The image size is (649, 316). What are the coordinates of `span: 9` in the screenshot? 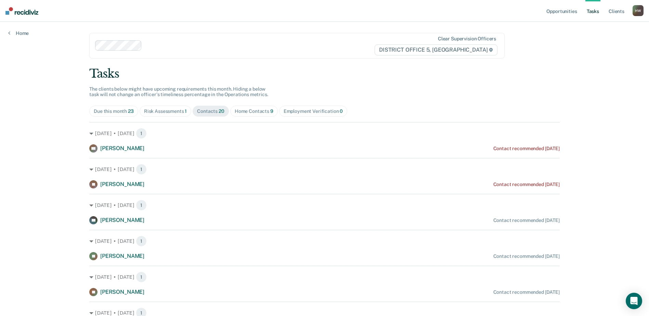 It's located at (272, 111).